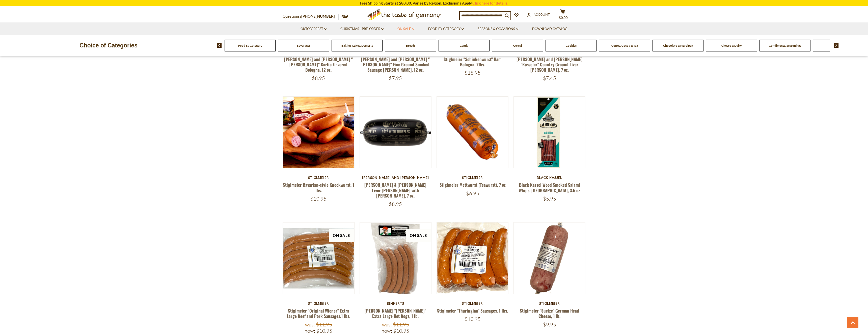 This screenshot has height=335, width=868. Describe the element at coordinates (311, 17) in the screenshot. I see `p: Questions?` at that location.